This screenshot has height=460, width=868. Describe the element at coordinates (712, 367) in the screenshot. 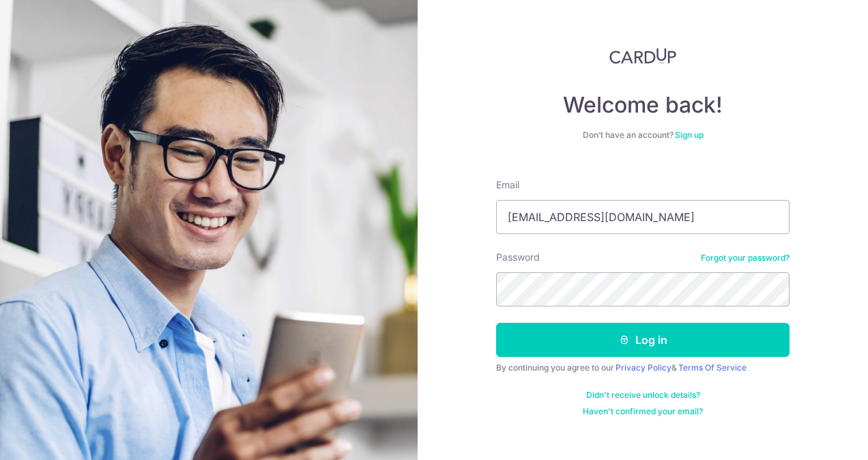

I see `a: Terms Of Service` at that location.